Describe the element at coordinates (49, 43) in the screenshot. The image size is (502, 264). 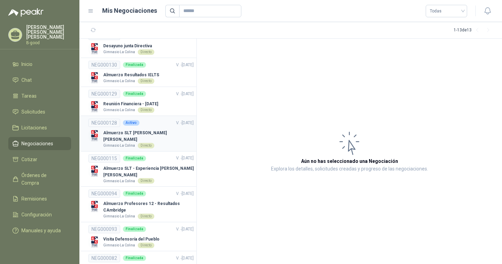
I see `p: B-good` at that location.